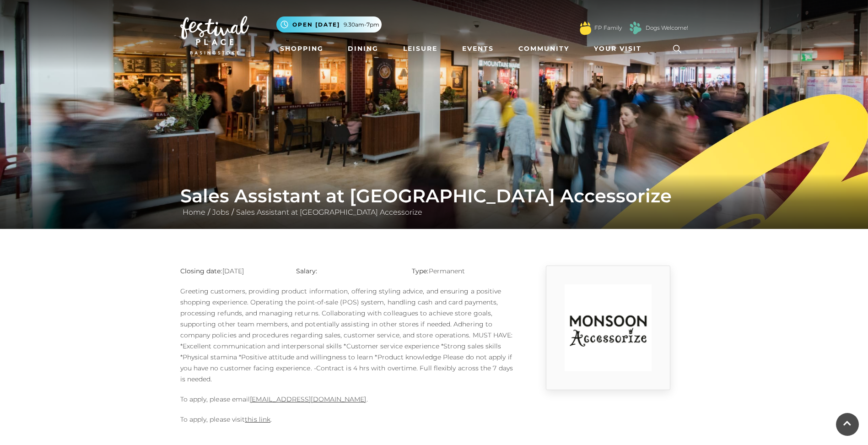  I want to click on a: Leisure, so click(420, 49).